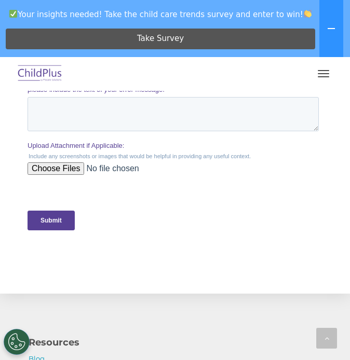  What do you see at coordinates (160, 14) in the screenshot?
I see `span: Your insights needed! Take the child care trends survey and enter to win!` at bounding box center [160, 14].